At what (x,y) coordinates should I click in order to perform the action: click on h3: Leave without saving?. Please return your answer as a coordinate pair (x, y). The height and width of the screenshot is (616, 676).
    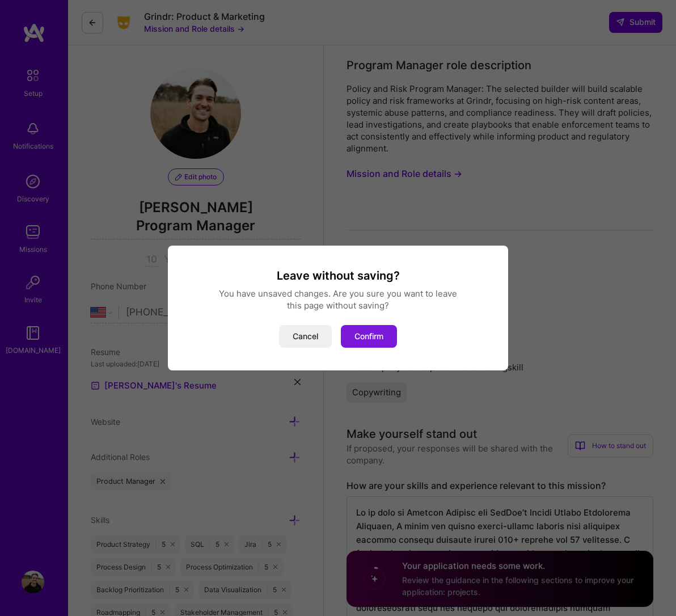
    Looking at the image, I should click on (338, 275).